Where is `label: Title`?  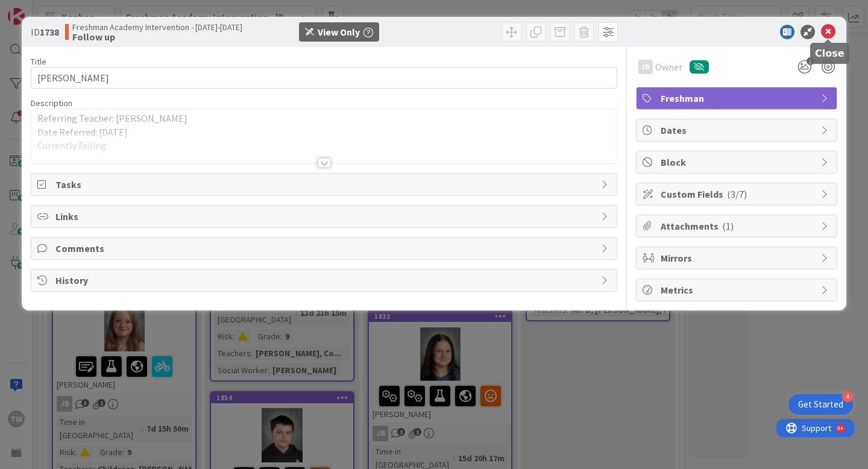 label: Title is located at coordinates (38, 62).